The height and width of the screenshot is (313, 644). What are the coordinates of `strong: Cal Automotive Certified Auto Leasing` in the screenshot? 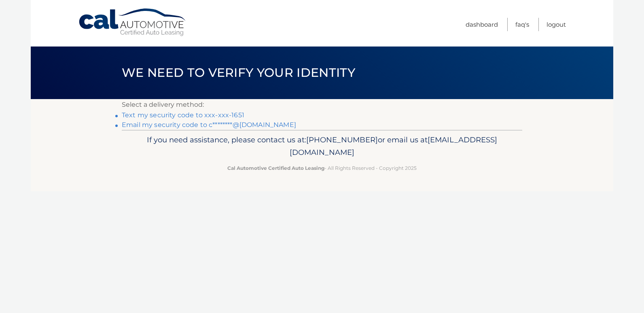 It's located at (276, 168).